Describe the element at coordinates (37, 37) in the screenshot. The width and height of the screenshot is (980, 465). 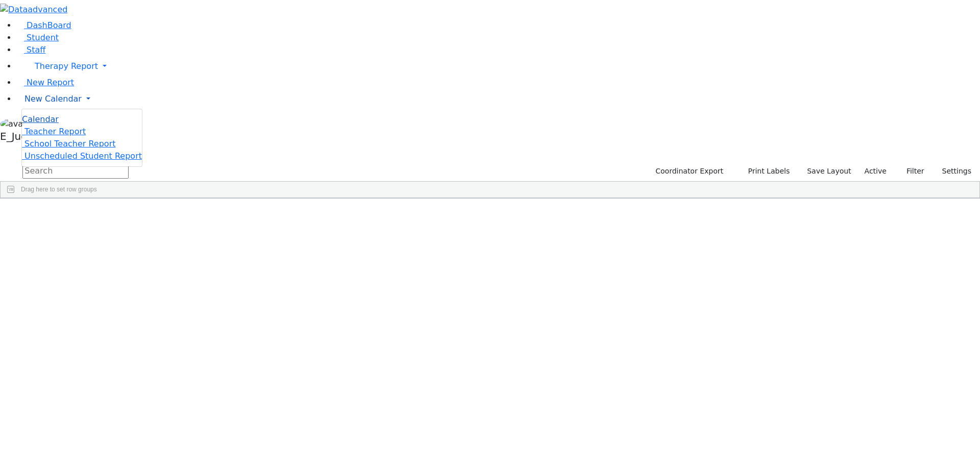
I see `a: Student` at that location.